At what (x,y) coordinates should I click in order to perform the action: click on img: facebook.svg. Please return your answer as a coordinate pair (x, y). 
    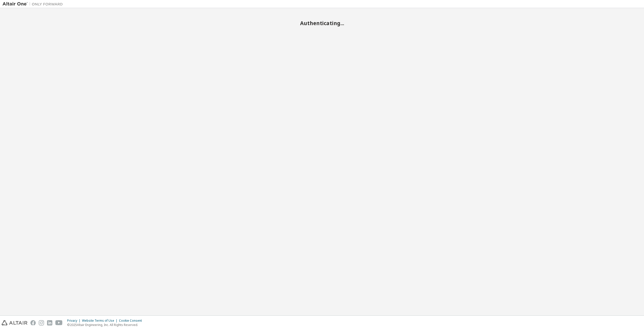
    Looking at the image, I should click on (33, 323).